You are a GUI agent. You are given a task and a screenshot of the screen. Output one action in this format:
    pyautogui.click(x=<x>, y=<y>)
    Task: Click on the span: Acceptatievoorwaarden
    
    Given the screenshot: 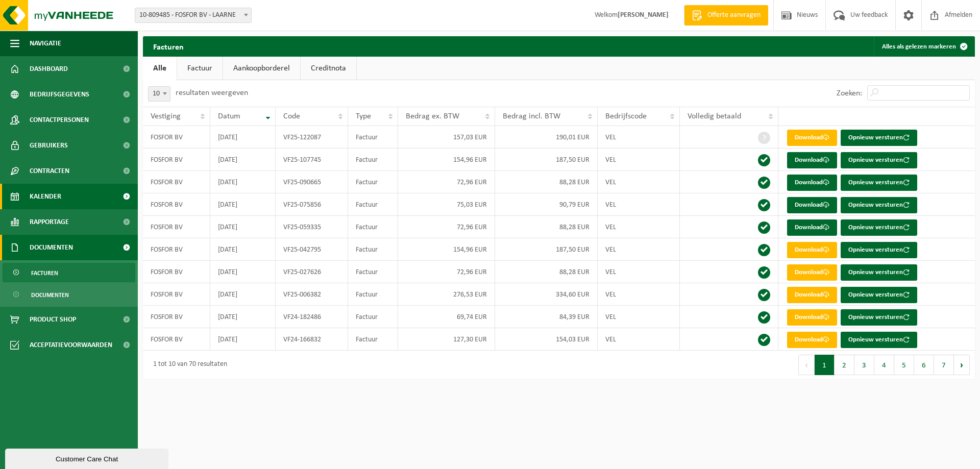 What is the action you would take?
    pyautogui.click(x=71, y=345)
    